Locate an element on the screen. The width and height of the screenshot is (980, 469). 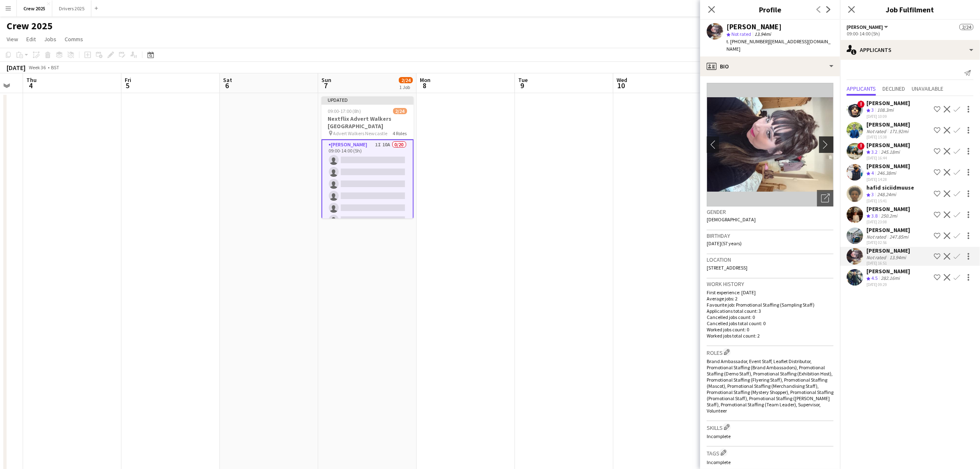
span: 7 is located at coordinates (325, 85).